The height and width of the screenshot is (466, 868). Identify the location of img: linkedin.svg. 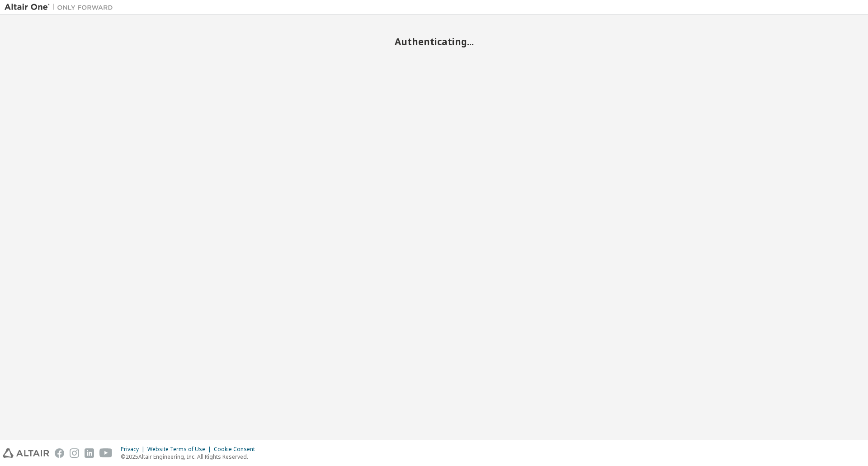
(89, 453).